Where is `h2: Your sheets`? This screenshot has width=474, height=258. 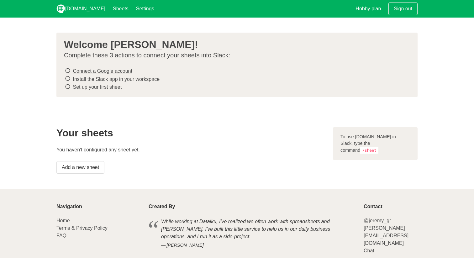 h2: Your sheets is located at coordinates (191, 133).